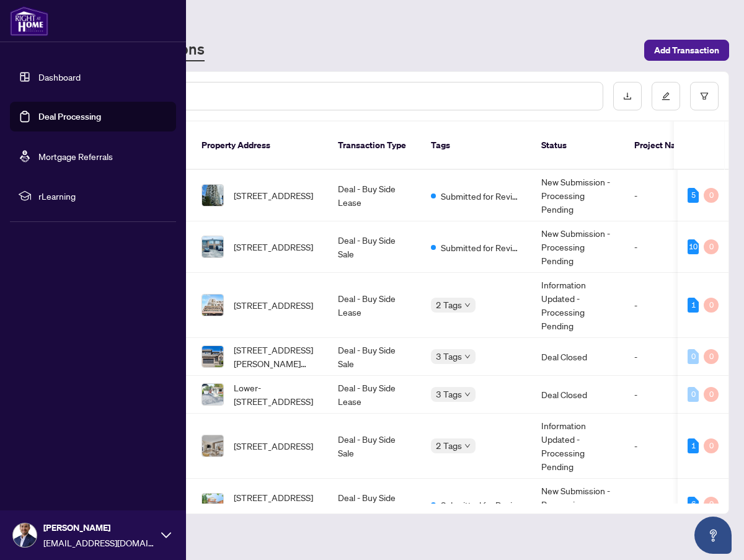 This screenshot has width=744, height=560. I want to click on span: filter, so click(704, 96).